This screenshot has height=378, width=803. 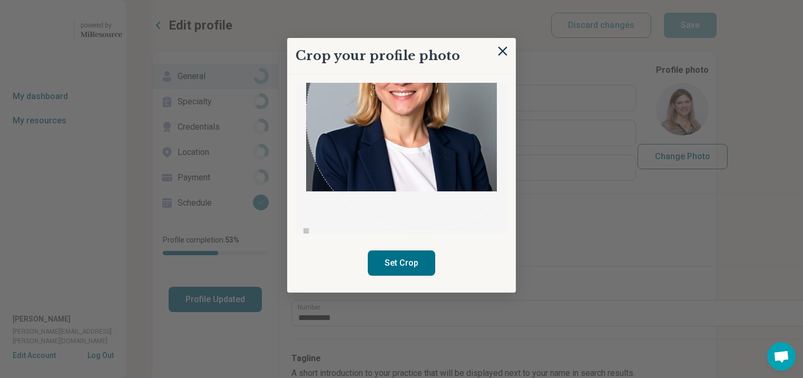 What do you see at coordinates (782, 356) in the screenshot?
I see `a: Open chat` at bounding box center [782, 356].